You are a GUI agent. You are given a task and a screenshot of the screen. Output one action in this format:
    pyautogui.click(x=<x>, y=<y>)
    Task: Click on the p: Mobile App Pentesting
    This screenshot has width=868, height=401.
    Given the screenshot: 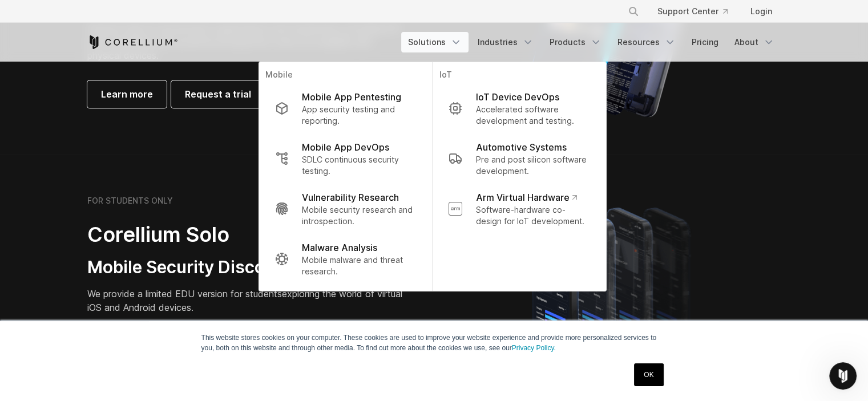 What is the action you would take?
    pyautogui.click(x=352, y=97)
    